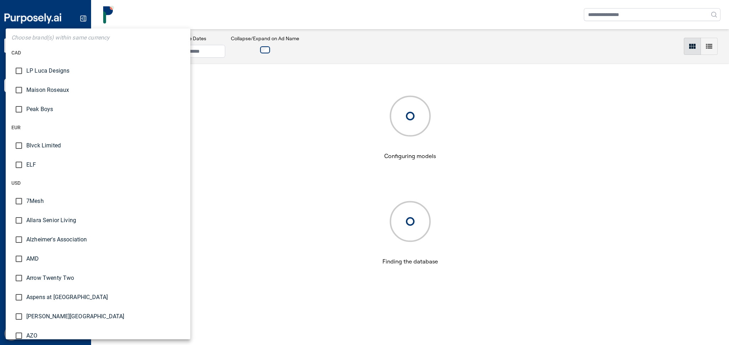  Describe the element at coordinates (105, 278) in the screenshot. I see `span: Arrow Twenty Two` at that location.